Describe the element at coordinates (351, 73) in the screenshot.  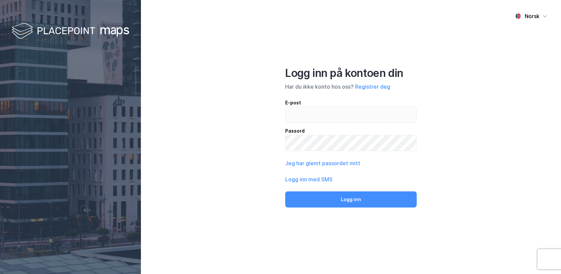
I see `div: Logg inn på kontoen din` at that location.